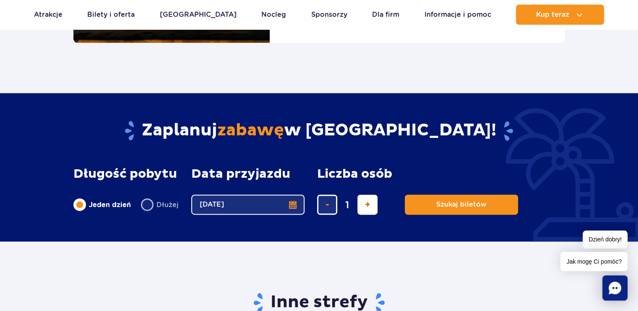 Image resolution: width=638 pixels, height=311 pixels. Describe the element at coordinates (560, 15) in the screenshot. I see `button: Kup teraz` at that location.